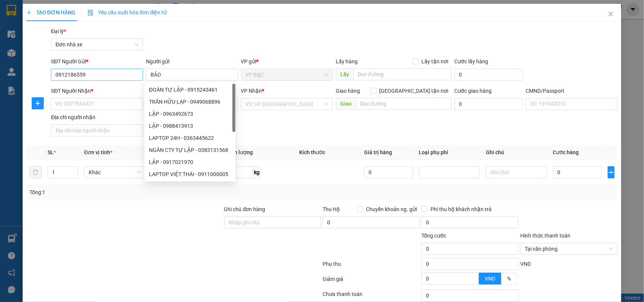 The width and height of the screenshot is (644, 302). What do you see at coordinates (190, 138) in the screenshot?
I see `div: LAPTOP 24H - 0363445622` at bounding box center [190, 138].